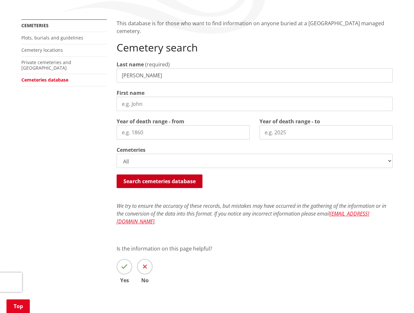  I want to click on a: Top, so click(18, 307).